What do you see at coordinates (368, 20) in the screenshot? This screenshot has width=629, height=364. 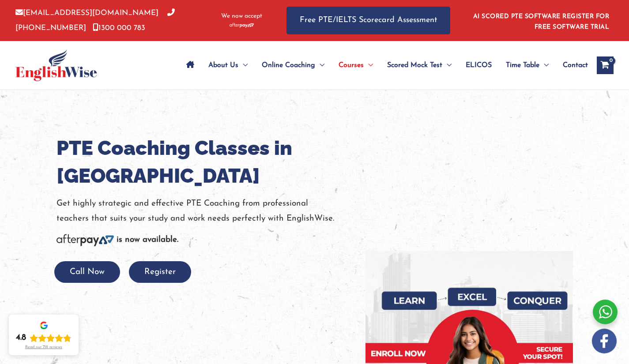 I see `a: Free PTE/IELTS Scorecard Assessment` at bounding box center [368, 20].